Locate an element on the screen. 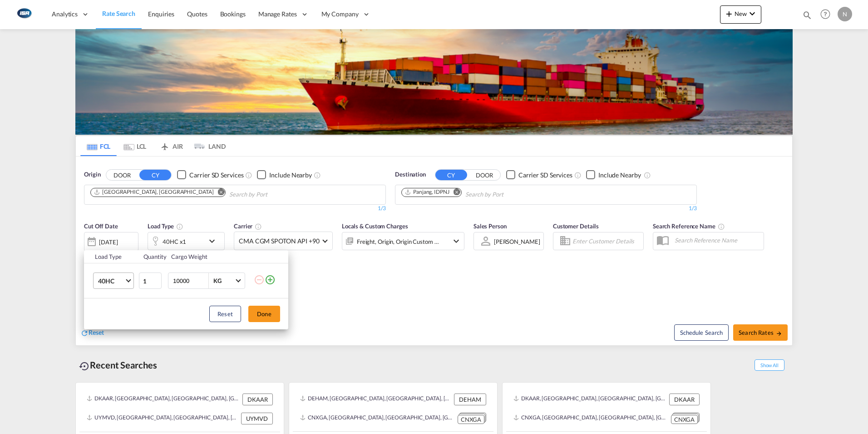  md-select: Choose: 40HC is located at coordinates (113, 281).